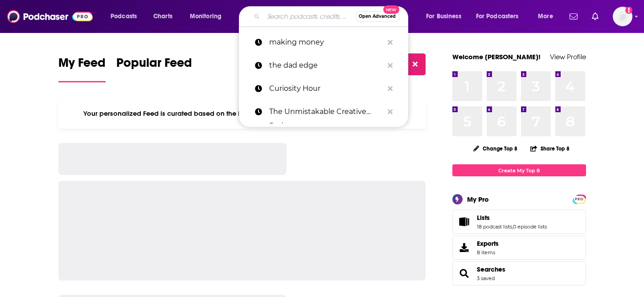 This screenshot has width=644, height=297. Describe the element at coordinates (154, 69) in the screenshot. I see `a: Popular Feed` at that location.